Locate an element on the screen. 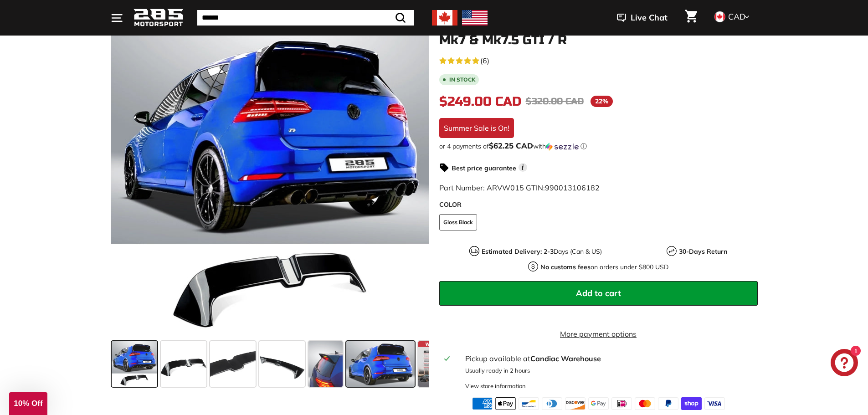 The height and width of the screenshot is (415, 868). input: Search is located at coordinates (305, 18).